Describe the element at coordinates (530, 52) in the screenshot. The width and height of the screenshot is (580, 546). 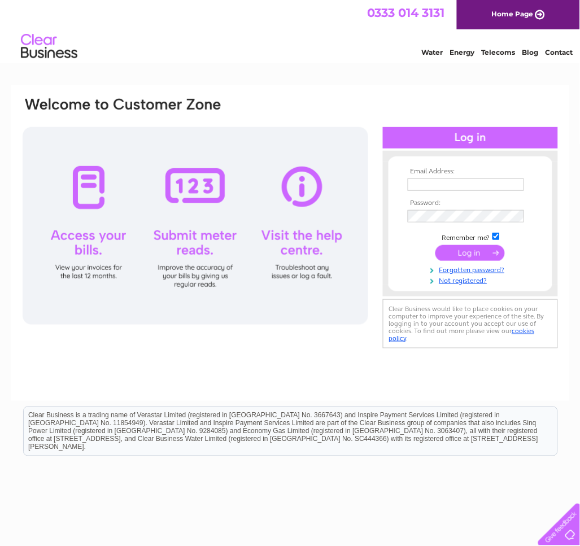
I see `a: Blog` at that location.